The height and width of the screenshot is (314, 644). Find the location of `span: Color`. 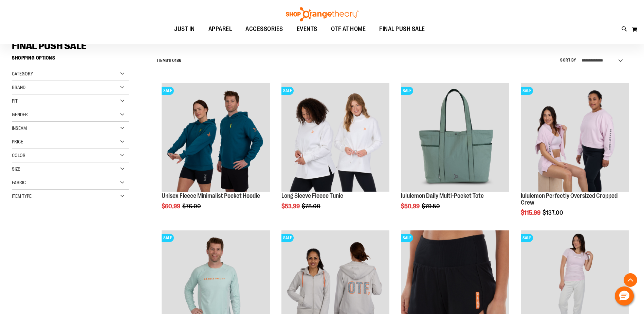

span: Color is located at coordinates (19, 156).